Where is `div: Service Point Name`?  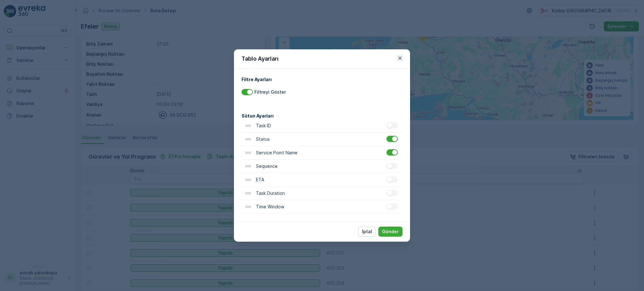
div: Service Point Name is located at coordinates (322, 153).